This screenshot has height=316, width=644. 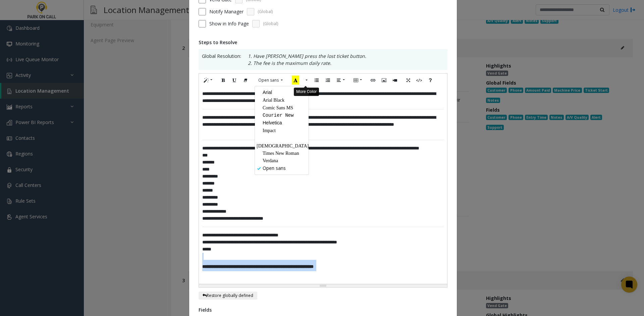 What do you see at coordinates (408, 81) in the screenshot?
I see `button: Full Screen` at bounding box center [408, 81].